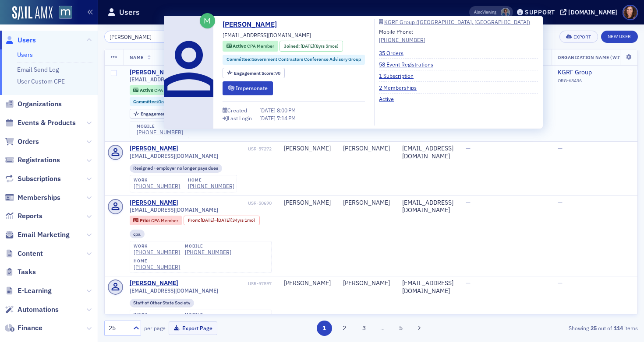 The width and height of the screenshot is (644, 342). What do you see at coordinates (390, 99) in the screenshot?
I see `a: Active` at bounding box center [390, 99].